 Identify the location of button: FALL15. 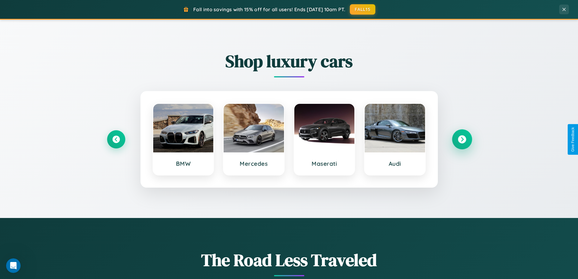
(363, 9).